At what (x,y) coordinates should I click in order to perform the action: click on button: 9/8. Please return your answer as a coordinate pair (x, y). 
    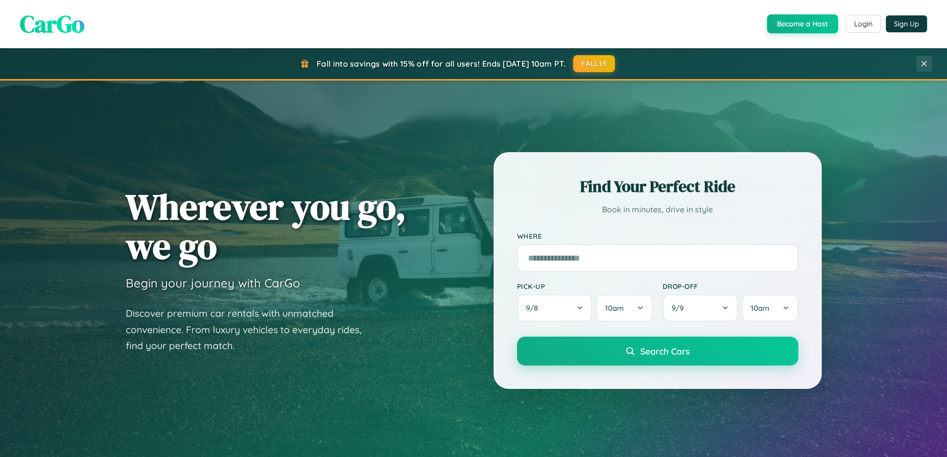
    Looking at the image, I should click on (555, 308).